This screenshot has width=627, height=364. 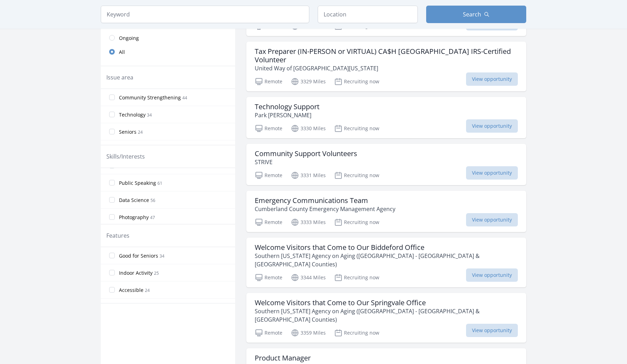 I want to click on input: Accessible 24, so click(x=112, y=290).